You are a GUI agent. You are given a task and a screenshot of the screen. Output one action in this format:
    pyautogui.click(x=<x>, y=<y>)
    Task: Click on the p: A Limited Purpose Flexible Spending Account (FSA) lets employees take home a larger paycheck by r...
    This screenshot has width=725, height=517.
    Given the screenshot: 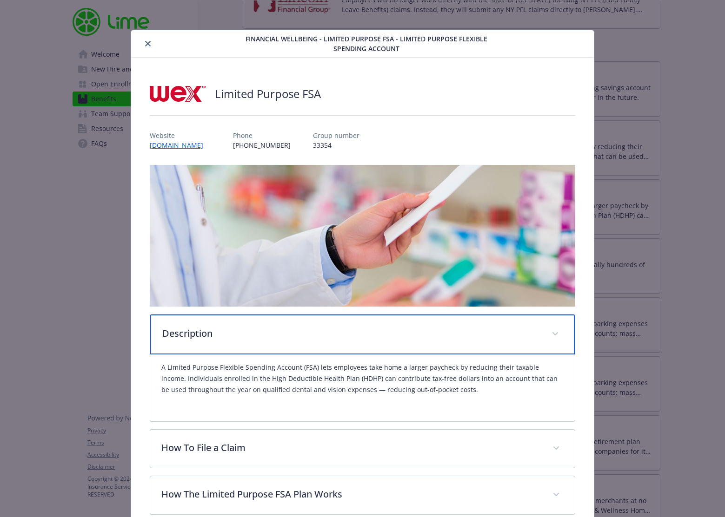 What is the action you would take?
    pyautogui.click(x=363, y=379)
    